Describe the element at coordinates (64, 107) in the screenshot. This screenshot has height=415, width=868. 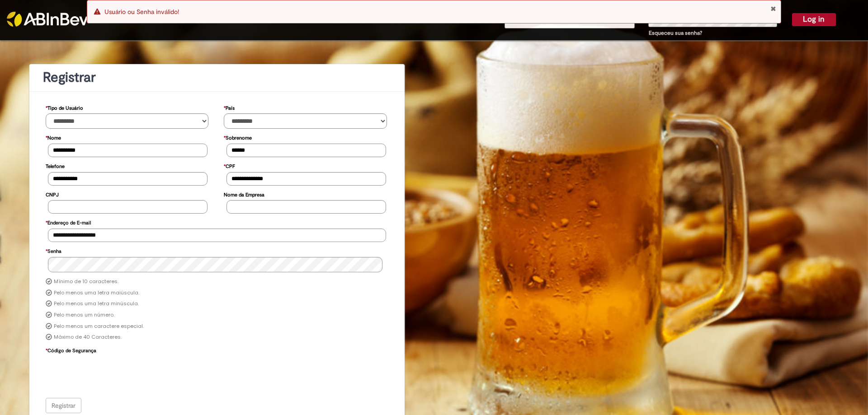
I see `label: Tipo de Usuário` at that location.